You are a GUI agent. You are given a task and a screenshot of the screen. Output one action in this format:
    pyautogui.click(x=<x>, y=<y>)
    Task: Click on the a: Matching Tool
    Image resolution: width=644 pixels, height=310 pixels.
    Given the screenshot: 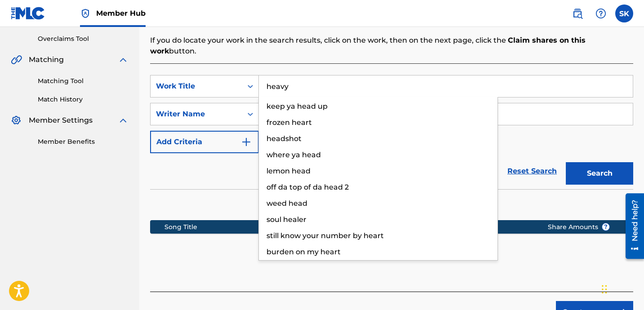 What is the action you would take?
    pyautogui.click(x=83, y=81)
    